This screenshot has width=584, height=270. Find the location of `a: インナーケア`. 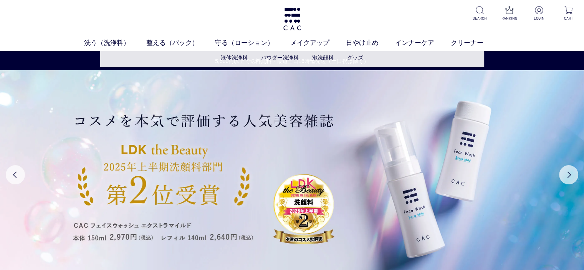

a: インナーケア is located at coordinates (423, 43).